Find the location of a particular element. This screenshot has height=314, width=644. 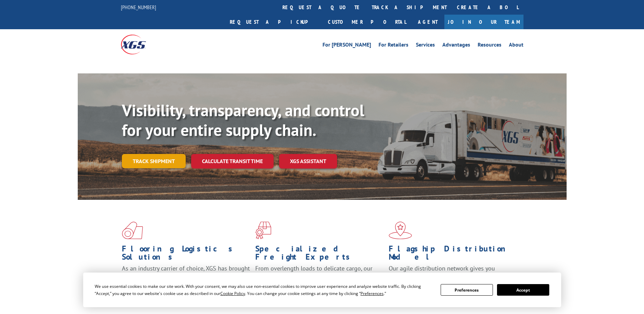

button: Preferences is located at coordinates (467, 290).